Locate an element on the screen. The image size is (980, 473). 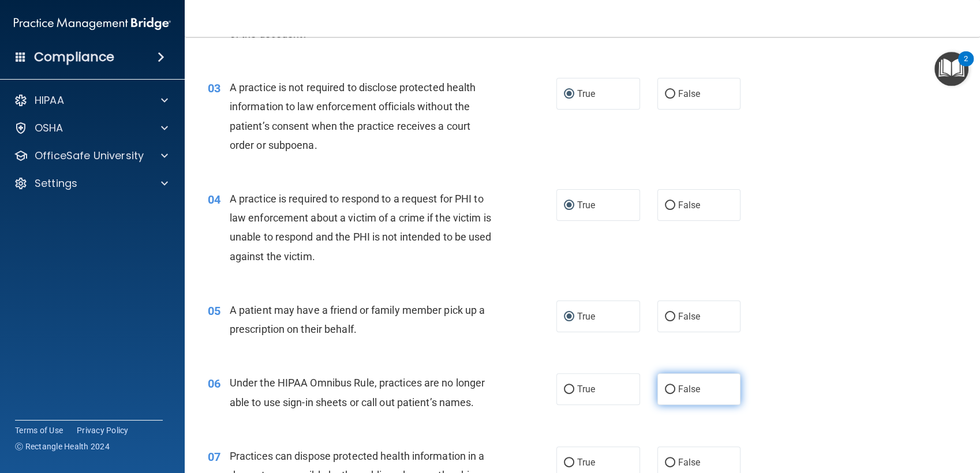
span: 04 is located at coordinates (214, 199).